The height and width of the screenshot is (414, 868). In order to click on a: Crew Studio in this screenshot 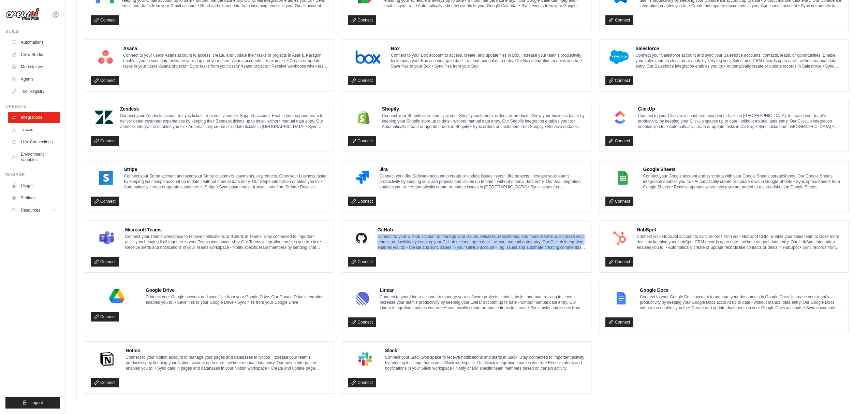, I will do `click(33, 55)`.